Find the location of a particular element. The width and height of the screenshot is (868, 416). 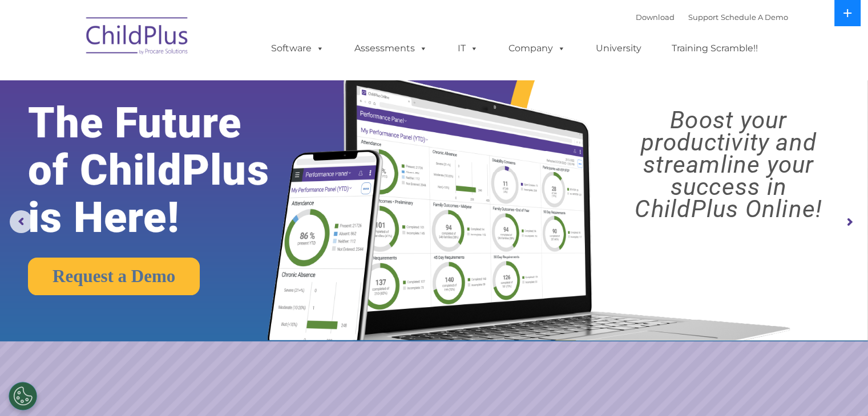

a: Assessments is located at coordinates (391, 48).